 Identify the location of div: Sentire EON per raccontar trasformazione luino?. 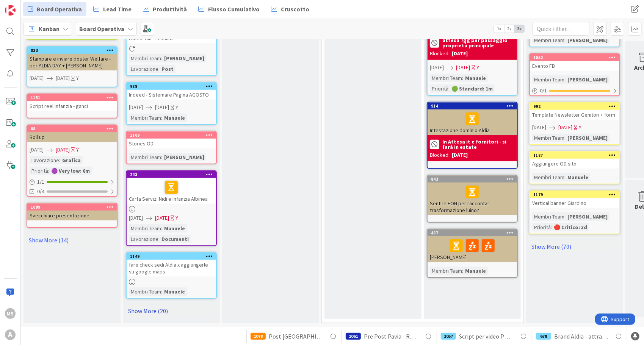
(472, 199).